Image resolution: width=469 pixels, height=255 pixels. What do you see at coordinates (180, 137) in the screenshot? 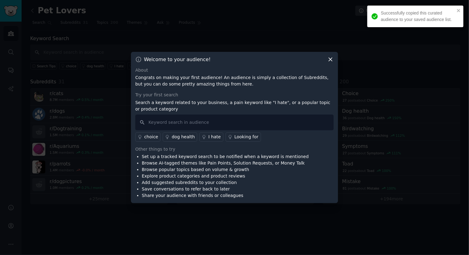
I see `a: dog health` at bounding box center [180, 137].